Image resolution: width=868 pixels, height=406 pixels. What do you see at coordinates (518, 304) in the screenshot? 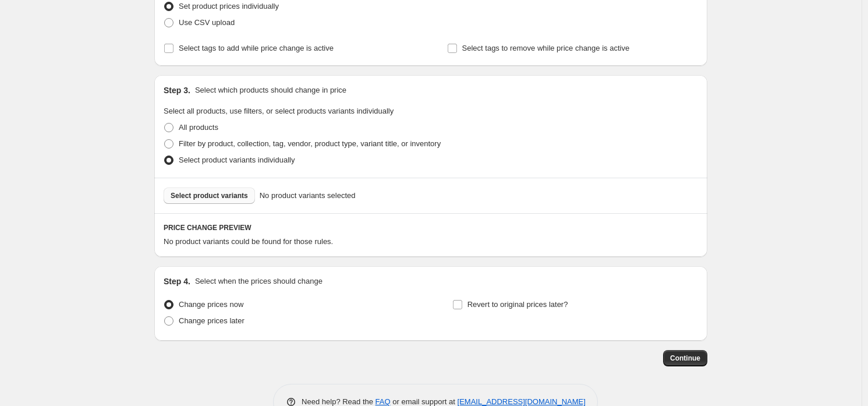
I see `span: Revert to original prices later?` at bounding box center [518, 304].